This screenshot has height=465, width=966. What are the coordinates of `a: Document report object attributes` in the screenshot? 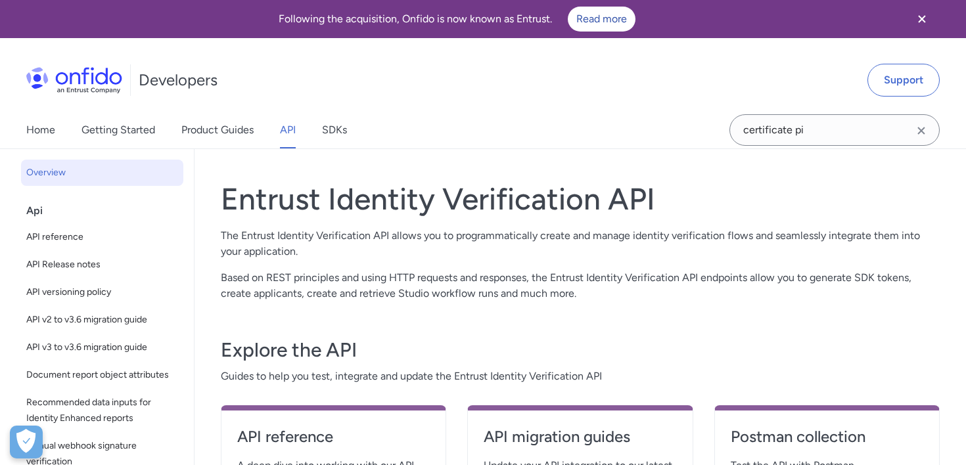 It's located at (102, 375).